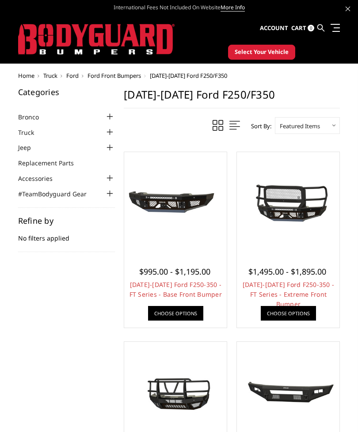 This screenshot has width=358, height=432. What do you see at coordinates (114, 76) in the screenshot?
I see `span: Ford Front Bumpers` at bounding box center [114, 76].